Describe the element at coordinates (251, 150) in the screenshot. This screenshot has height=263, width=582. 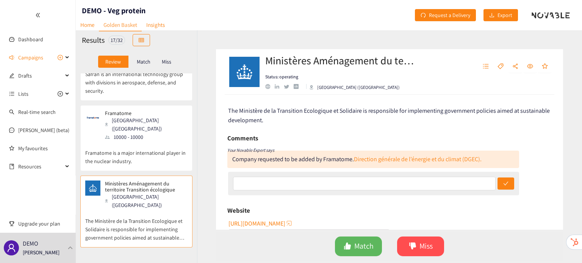
I see `i: Your Novable Expert says` at that location.